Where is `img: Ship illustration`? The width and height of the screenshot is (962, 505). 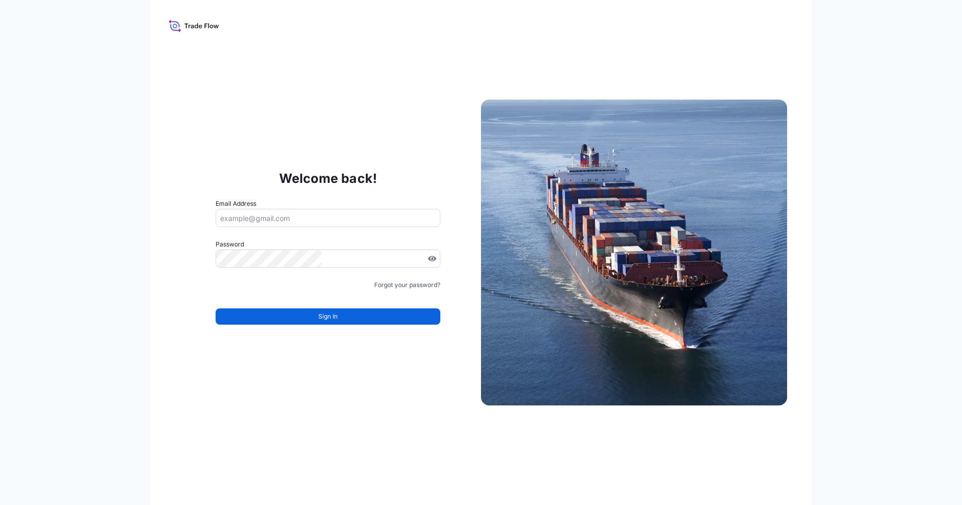 img: Ship illustration is located at coordinates (634, 253).